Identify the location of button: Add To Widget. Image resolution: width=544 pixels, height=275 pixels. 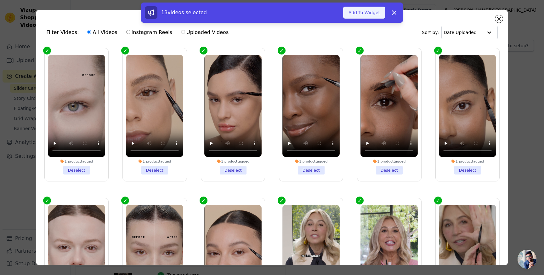
(364, 13).